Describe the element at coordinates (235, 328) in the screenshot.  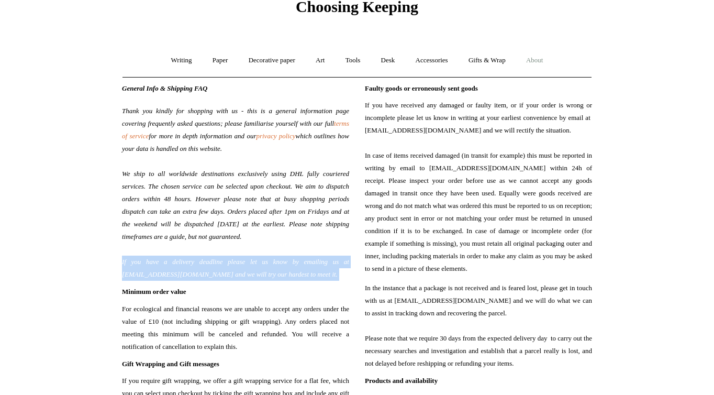
I see `span: For ecological and financial reasons we are unable to accept any orders under the value of £10 (n...` at that location.